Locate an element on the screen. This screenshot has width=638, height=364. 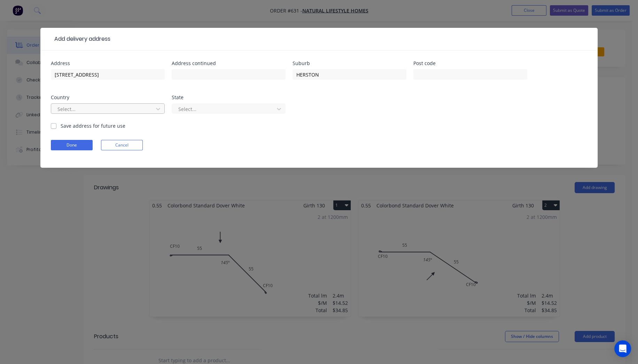
div: Country is located at coordinates (108, 98).